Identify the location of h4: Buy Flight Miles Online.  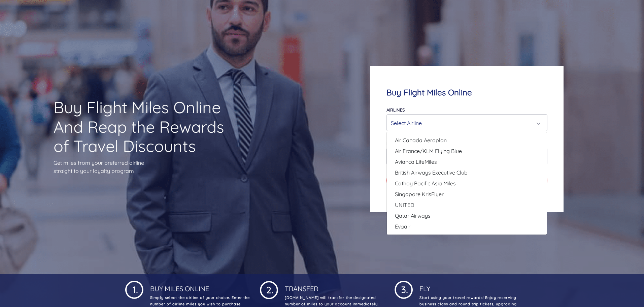
(466, 92).